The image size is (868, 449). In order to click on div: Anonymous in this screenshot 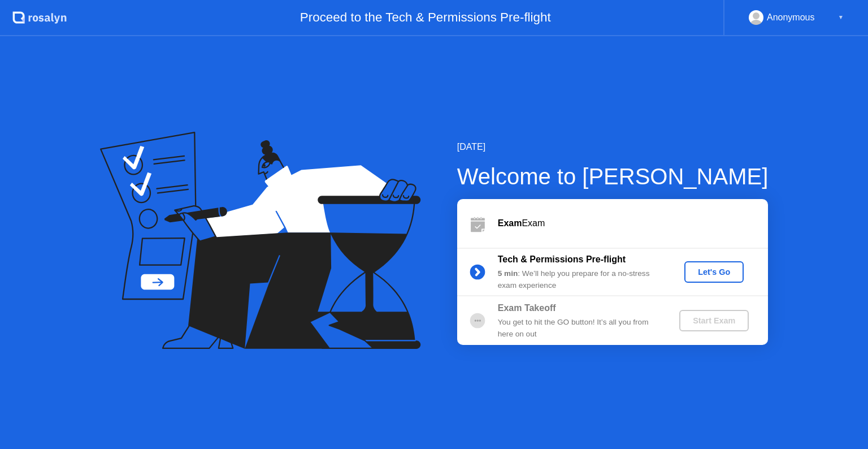, I will do `click(791, 17)`.